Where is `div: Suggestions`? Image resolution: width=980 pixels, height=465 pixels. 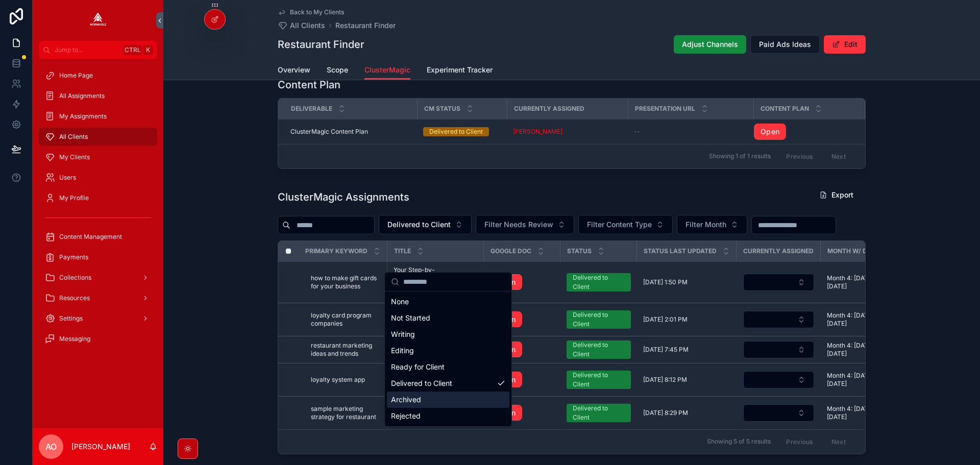
div: Suggestions is located at coordinates (448, 359).